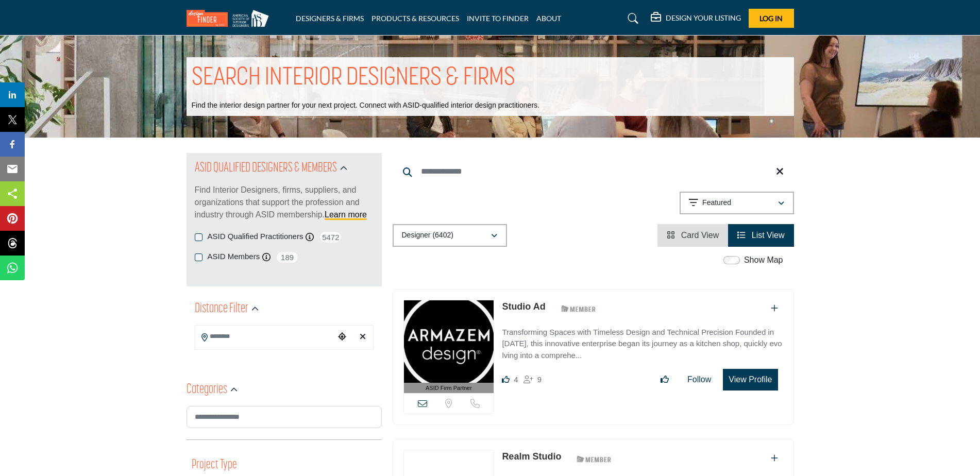 The width and height of the screenshot is (980, 476). I want to click on button: Featured, so click(736, 203).